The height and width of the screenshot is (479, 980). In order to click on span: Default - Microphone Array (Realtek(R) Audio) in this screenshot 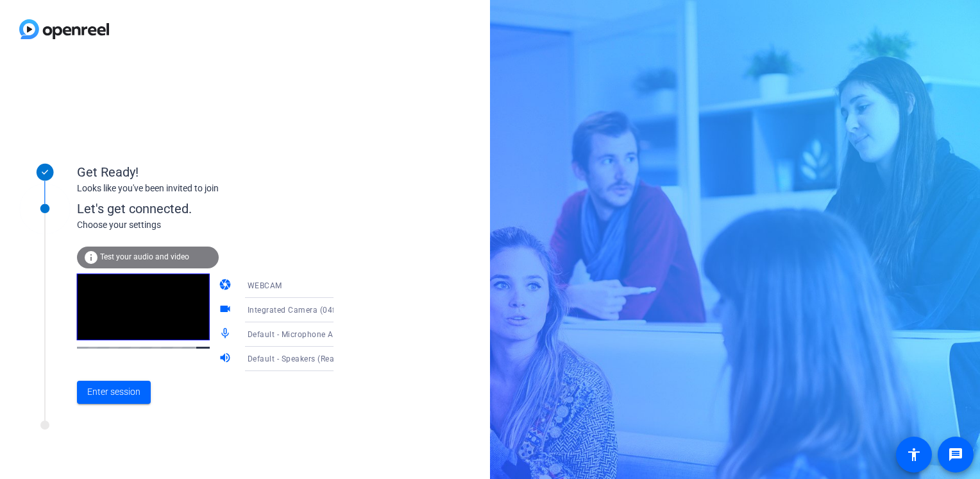, I will do `click(333, 334)`.